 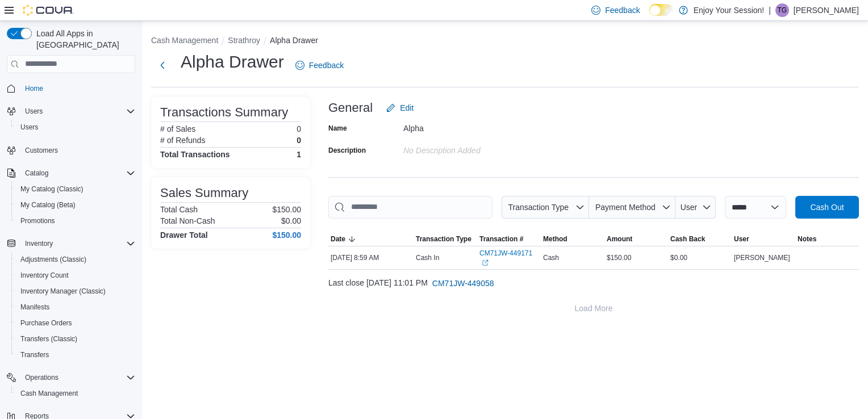 What do you see at coordinates (48, 205) in the screenshot?
I see `a: My Catalog (Beta)` at bounding box center [48, 205].